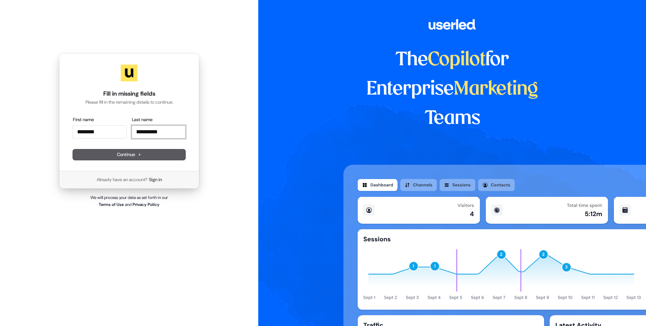 The image size is (646, 326). What do you see at coordinates (129, 94) in the screenshot?
I see `h1: Fill in missing fields` at bounding box center [129, 94].